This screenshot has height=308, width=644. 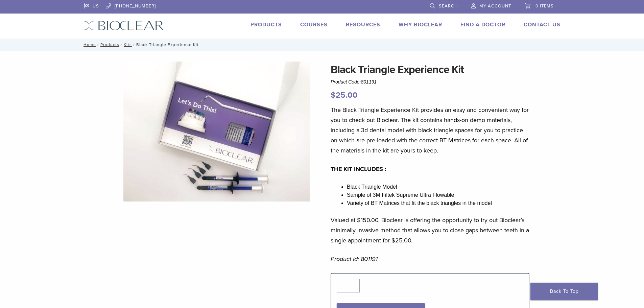 I want to click on a: Kits, so click(x=128, y=45).